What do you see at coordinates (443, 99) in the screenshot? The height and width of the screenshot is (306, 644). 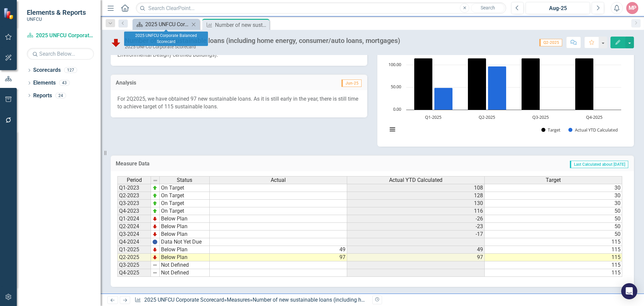 I see `path: Q1-2025, 49. Actual YTD Calculated.` at bounding box center [443, 99].